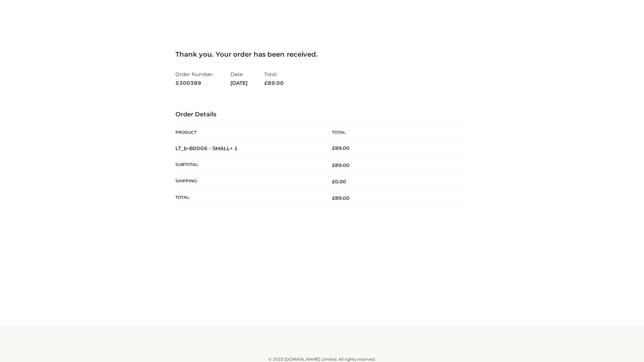 This screenshot has width=644, height=362. I want to click on strong: × 1, so click(234, 148).